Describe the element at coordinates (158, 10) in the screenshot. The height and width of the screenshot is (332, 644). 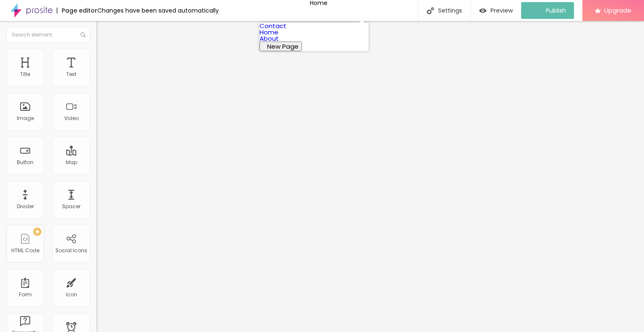
I see `div: Changes have been saved automatically` at that location.